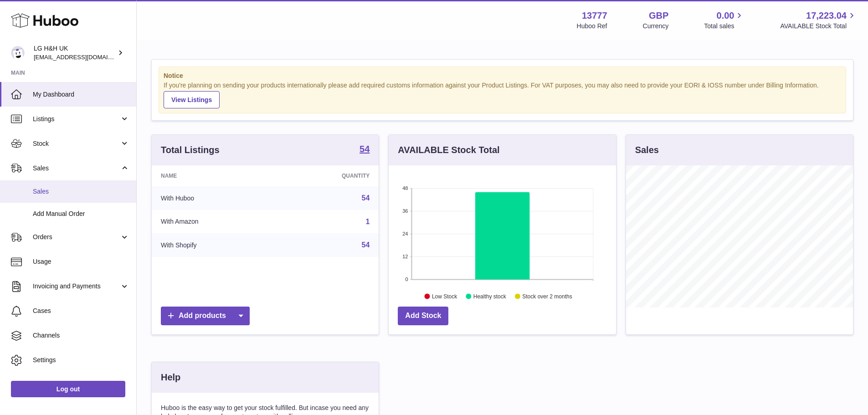 The width and height of the screenshot is (868, 415). I want to click on text: 12, so click(405, 257).